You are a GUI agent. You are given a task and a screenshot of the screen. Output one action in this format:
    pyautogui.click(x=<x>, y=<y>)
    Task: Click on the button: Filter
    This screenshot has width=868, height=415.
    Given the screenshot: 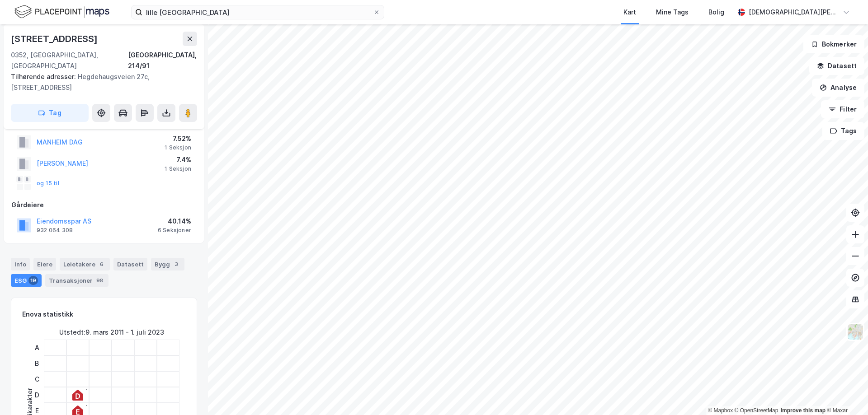 What is the action you would take?
    pyautogui.click(x=843, y=110)
    